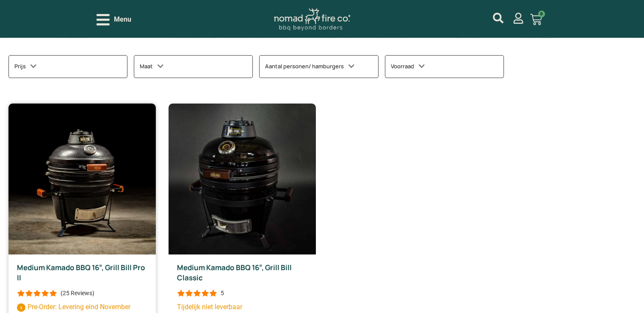  I want to click on div: (25 Reviews), so click(77, 293).